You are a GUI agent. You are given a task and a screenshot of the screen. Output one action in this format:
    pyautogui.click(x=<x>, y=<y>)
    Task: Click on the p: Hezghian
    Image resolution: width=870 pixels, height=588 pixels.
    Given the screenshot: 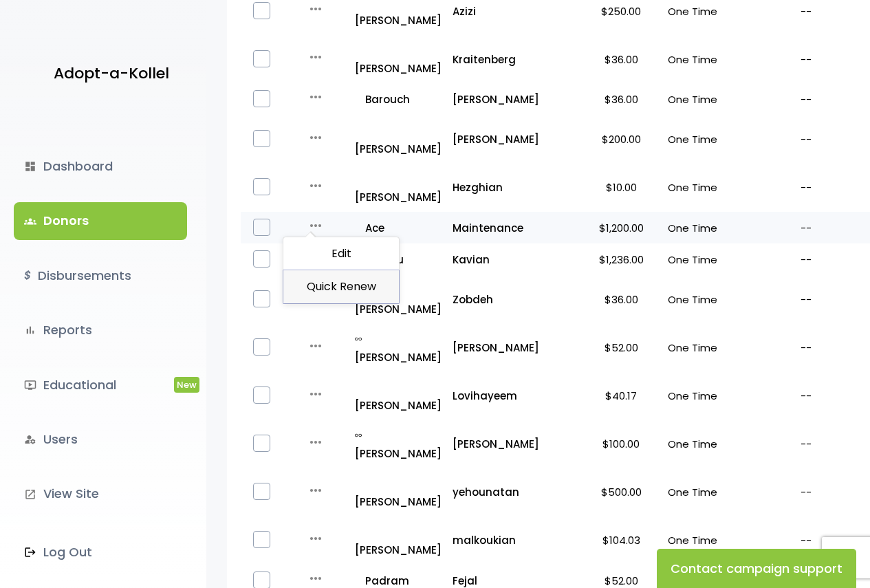 What is the action you would take?
    pyautogui.click(x=513, y=187)
    